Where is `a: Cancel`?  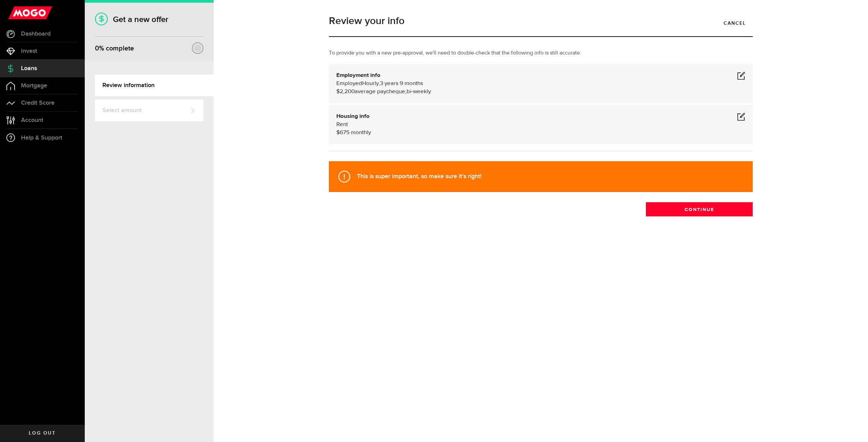
a: Cancel is located at coordinates (734, 23).